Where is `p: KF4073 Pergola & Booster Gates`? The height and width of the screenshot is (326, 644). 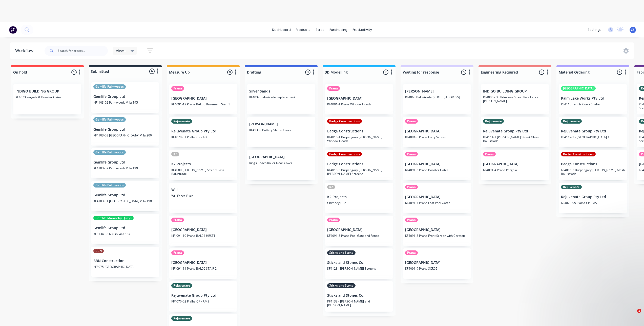
p: KF4073 Pergola & Booster Gates is located at coordinates (47, 97).